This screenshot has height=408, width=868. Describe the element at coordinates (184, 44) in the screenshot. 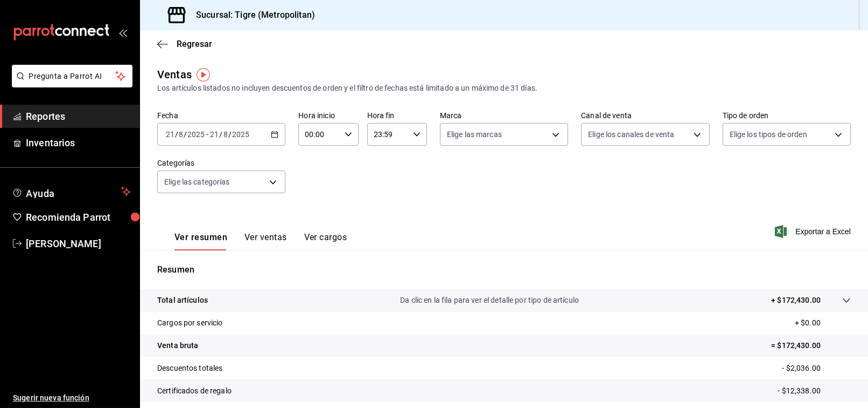

I see `button: Regresar` at that location.